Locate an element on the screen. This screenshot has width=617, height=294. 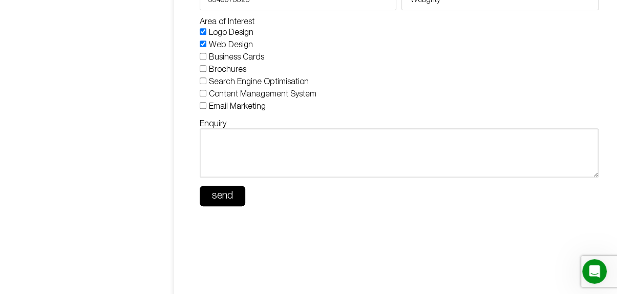
label: Web Design is located at coordinates (231, 45).